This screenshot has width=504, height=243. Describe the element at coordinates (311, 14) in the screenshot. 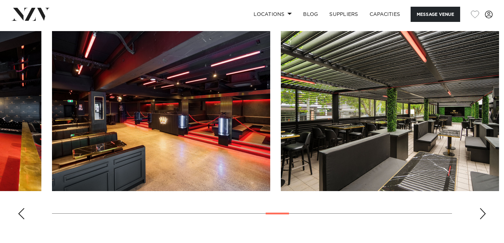

I see `a: BLOG` at that location.